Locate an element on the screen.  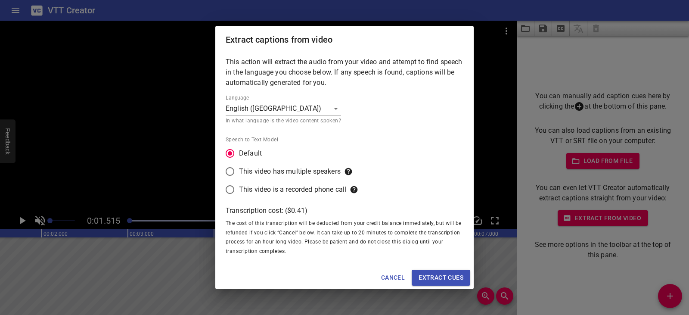
label: Language is located at coordinates (237, 98).